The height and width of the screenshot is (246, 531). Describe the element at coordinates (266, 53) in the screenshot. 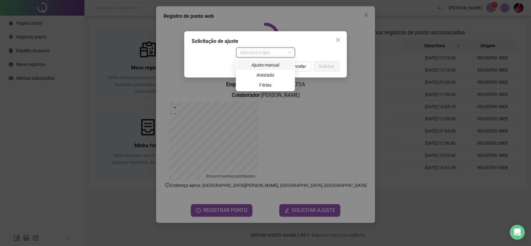

I see `span: Selecione o tipo` at that location.